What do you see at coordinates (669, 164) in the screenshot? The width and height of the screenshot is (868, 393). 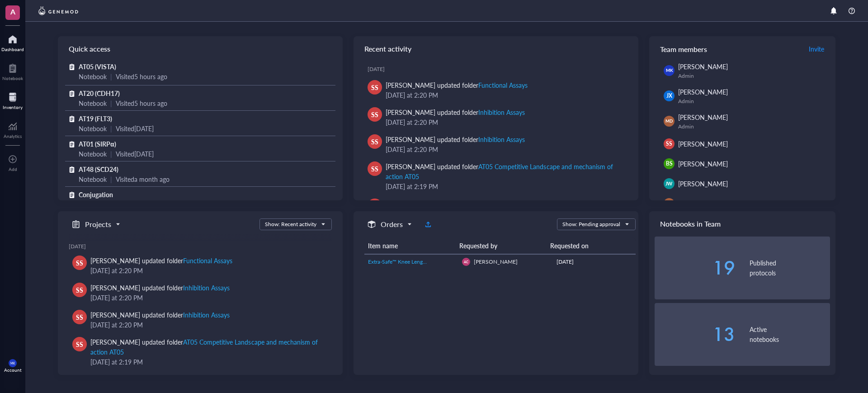 I see `span: BS` at bounding box center [669, 164].